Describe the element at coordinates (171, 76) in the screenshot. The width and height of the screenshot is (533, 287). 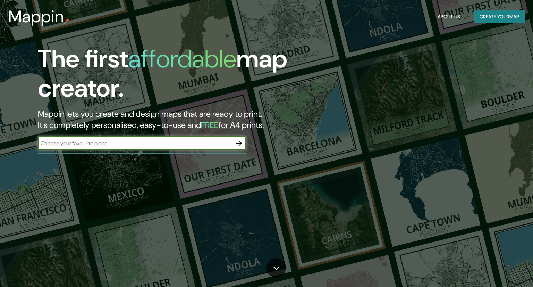
I see `h1: The first map creator.` at that location.